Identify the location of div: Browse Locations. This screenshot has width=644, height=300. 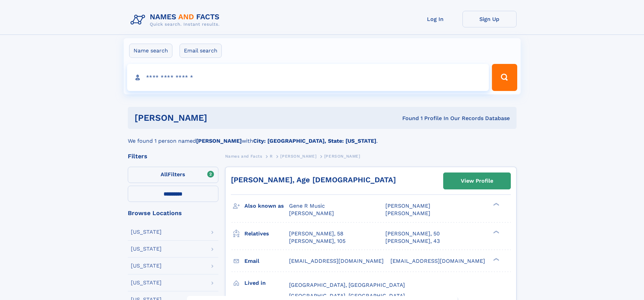
(173, 213).